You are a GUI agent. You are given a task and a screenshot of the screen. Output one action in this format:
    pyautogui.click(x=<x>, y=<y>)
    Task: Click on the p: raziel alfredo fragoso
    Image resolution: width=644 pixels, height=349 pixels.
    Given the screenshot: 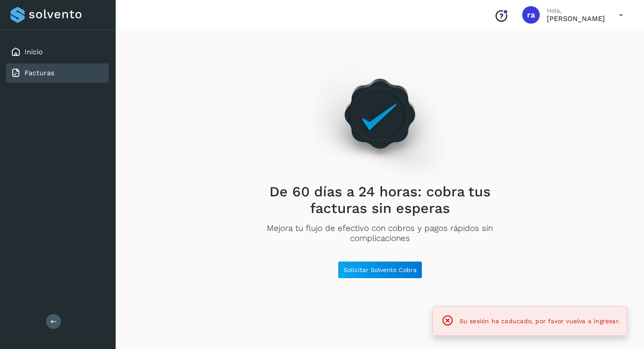 What is the action you would take?
    pyautogui.click(x=576, y=18)
    